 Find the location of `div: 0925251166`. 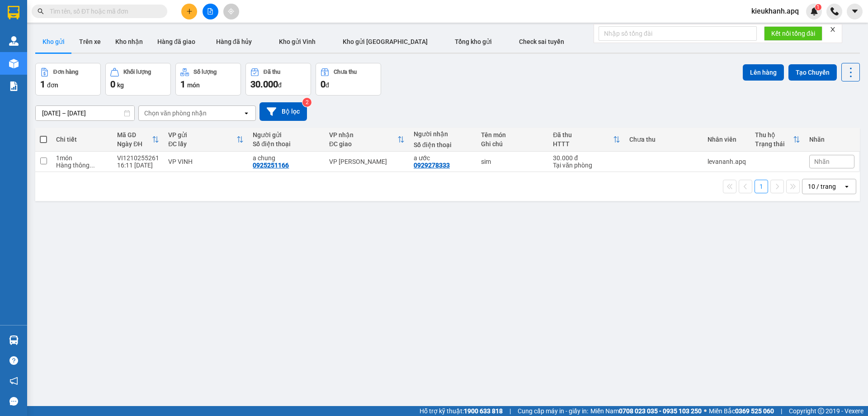

div: 0925251166 is located at coordinates (270, 165).